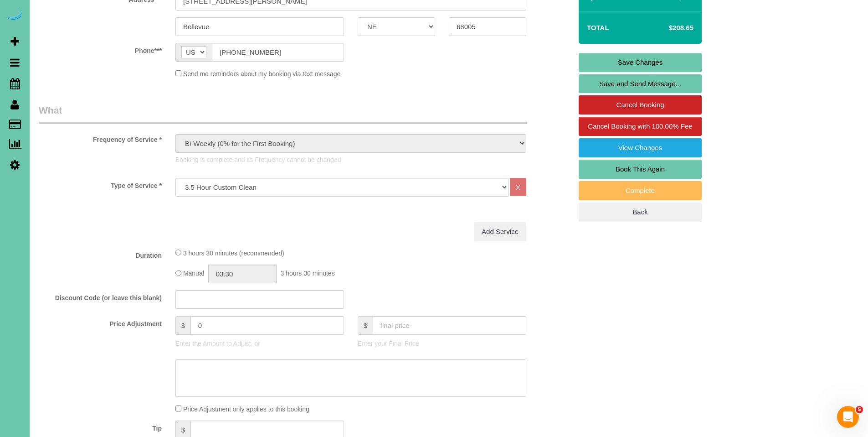 Image resolution: width=868 pixels, height=437 pixels. Describe the element at coordinates (100, 296) in the screenshot. I see `label: Discount Code (or leave this blank)` at that location.